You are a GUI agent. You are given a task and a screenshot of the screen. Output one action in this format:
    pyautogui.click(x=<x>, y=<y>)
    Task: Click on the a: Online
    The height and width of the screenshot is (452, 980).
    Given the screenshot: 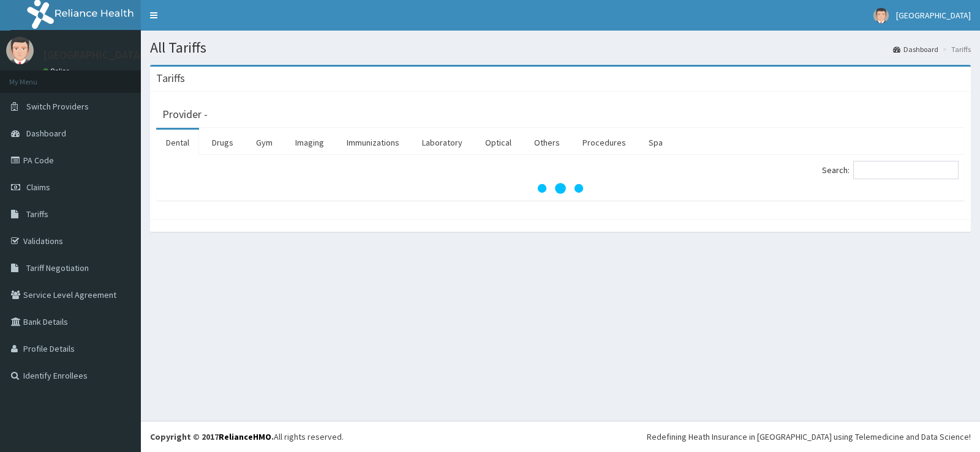 What is the action you would take?
    pyautogui.click(x=57, y=71)
    